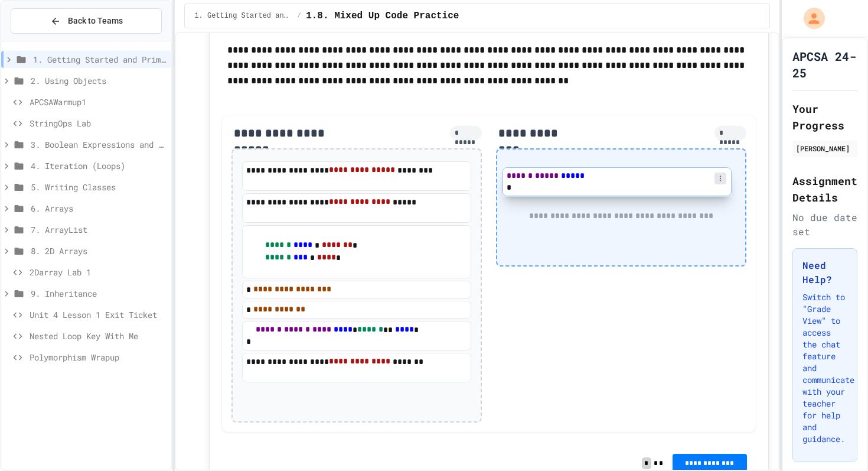 The height and width of the screenshot is (471, 868). Describe the element at coordinates (98, 314) in the screenshot. I see `span: Unit 4 Lesson 1 Exit Ticket` at that location.